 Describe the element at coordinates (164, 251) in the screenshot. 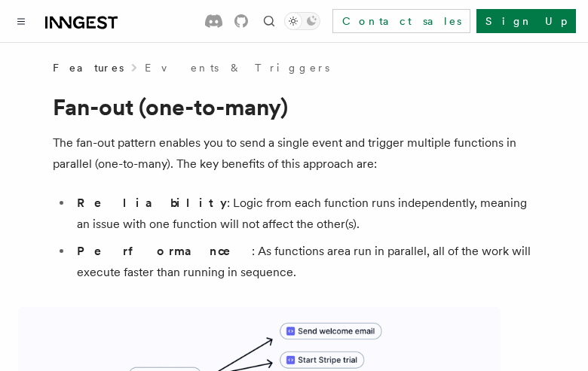

I see `strong: Performance` at that location.